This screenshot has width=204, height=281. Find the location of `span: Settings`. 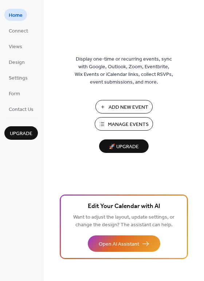

span: Settings is located at coordinates (18, 78).